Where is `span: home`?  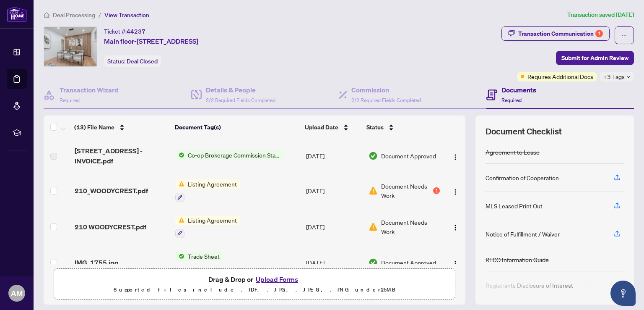
span: home is located at coordinates (46, 15).